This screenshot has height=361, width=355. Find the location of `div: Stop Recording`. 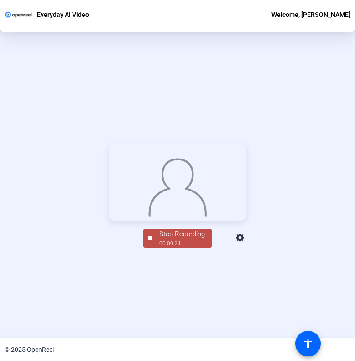

div: Stop Recording is located at coordinates (182, 234).